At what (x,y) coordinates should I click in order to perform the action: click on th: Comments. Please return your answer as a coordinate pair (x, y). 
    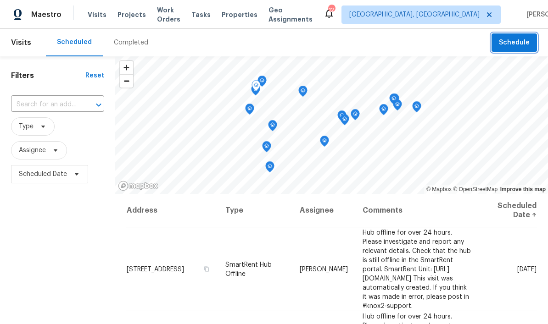
    Looking at the image, I should click on (417, 211).